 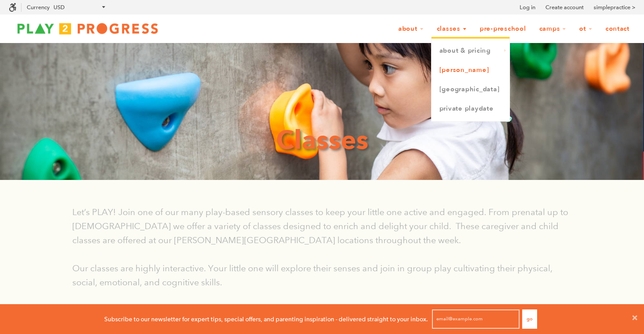 What do you see at coordinates (528, 8) in the screenshot?
I see `a: Log in` at bounding box center [528, 8].